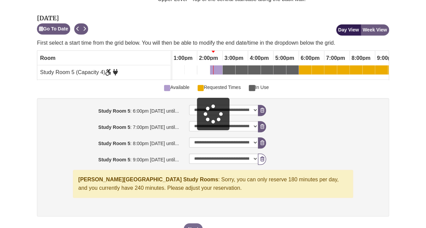 This screenshot has width=426, height=228. What do you see at coordinates (183, 58) in the screenshot?
I see `span: 1:00pm` at bounding box center [183, 58].